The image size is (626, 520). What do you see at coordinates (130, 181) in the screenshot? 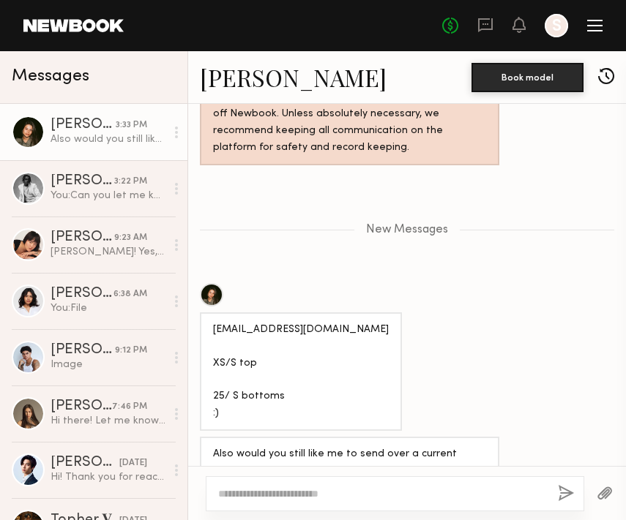
I see `div: 3:22 PM` at bounding box center [130, 181].